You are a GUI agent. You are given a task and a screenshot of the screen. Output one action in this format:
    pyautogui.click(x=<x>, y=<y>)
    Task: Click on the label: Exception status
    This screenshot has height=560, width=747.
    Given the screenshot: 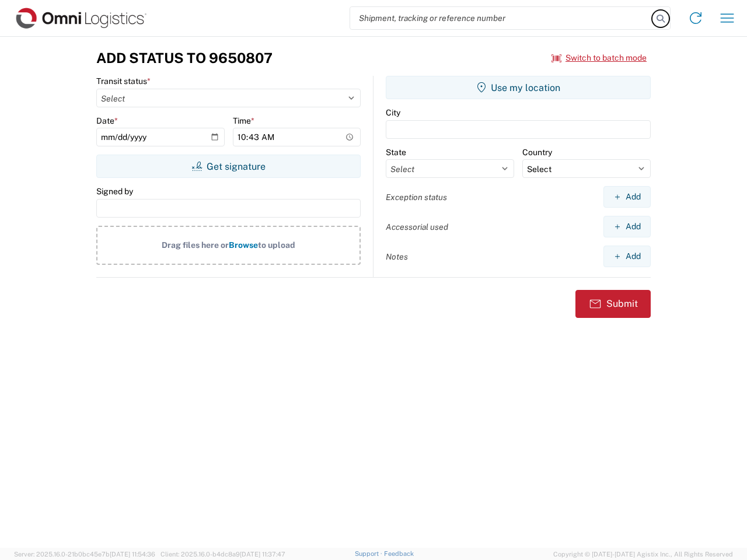 What is the action you would take?
    pyautogui.click(x=416, y=197)
    